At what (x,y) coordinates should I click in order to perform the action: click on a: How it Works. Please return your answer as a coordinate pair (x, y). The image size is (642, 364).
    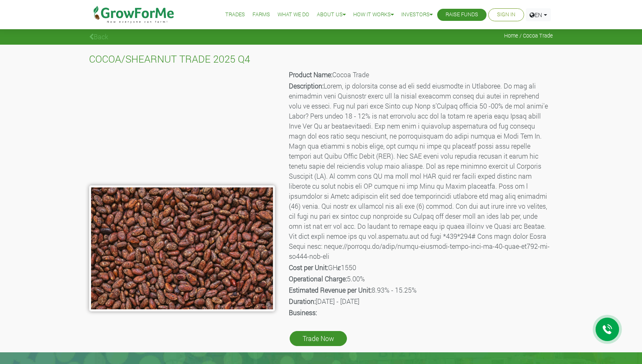
    Looking at the image, I should click on (374, 15).